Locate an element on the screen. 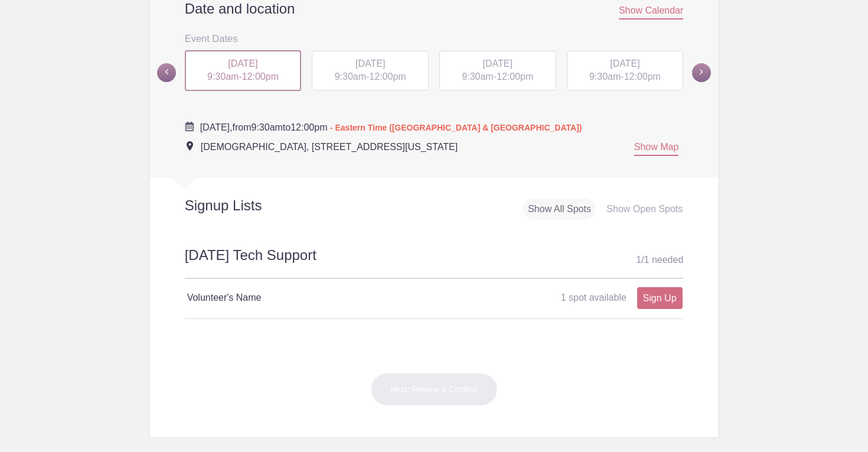 The image size is (868, 452). h2: Signup Lists is located at coordinates (244, 205).